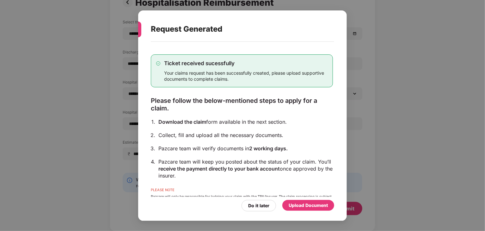 Image resolution: width=485 pixels, height=231 pixels. What do you see at coordinates (153, 135) in the screenshot?
I see `div: 2.` at bounding box center [153, 135].